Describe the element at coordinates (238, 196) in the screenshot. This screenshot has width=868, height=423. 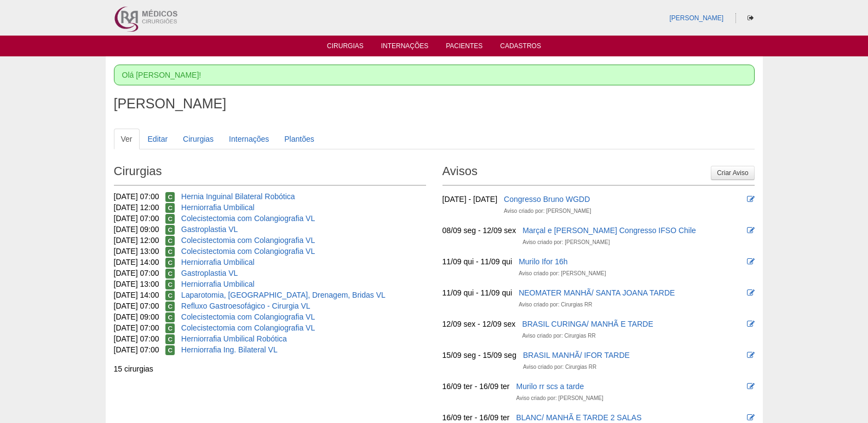
I see `a: Hernia Inguinal Bilateral Robótica` at that location.